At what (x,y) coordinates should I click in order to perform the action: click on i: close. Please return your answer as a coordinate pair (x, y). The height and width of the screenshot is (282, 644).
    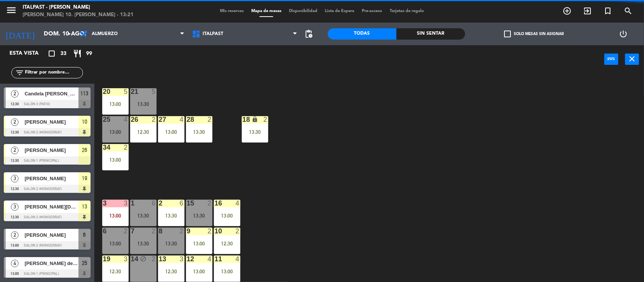
    Looking at the image, I should click on (632, 59).